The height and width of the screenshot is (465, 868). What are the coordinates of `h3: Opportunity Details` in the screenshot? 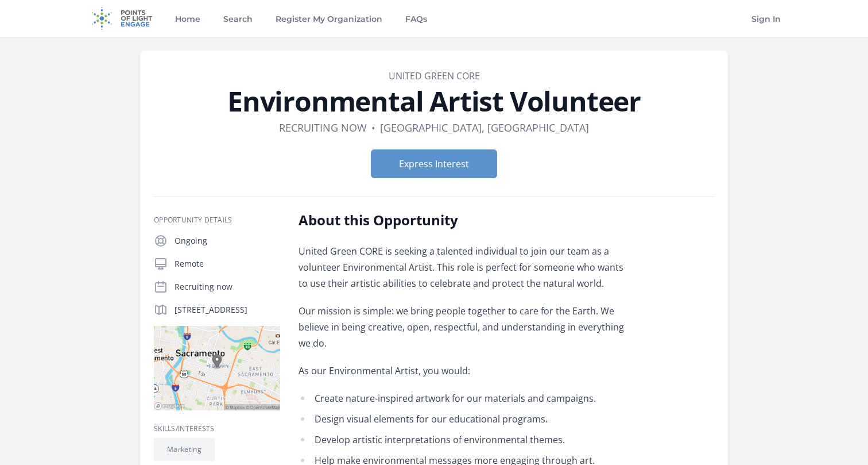 It's located at (217, 220).